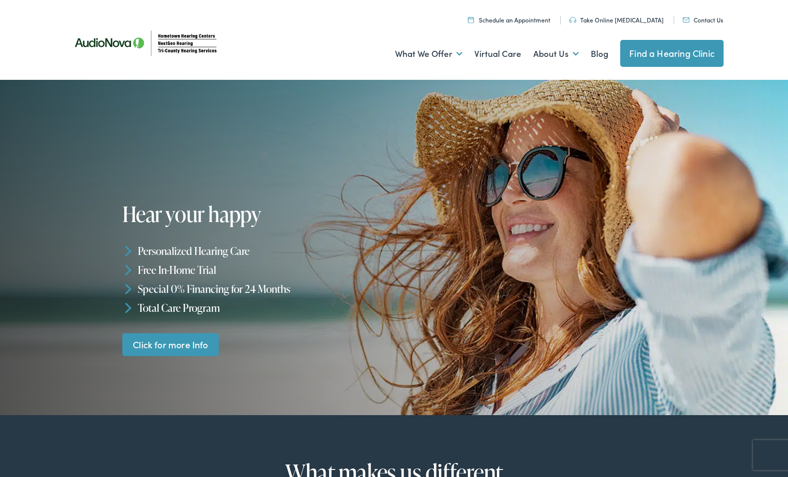  I want to click on a: Contact Us, so click(703, 19).